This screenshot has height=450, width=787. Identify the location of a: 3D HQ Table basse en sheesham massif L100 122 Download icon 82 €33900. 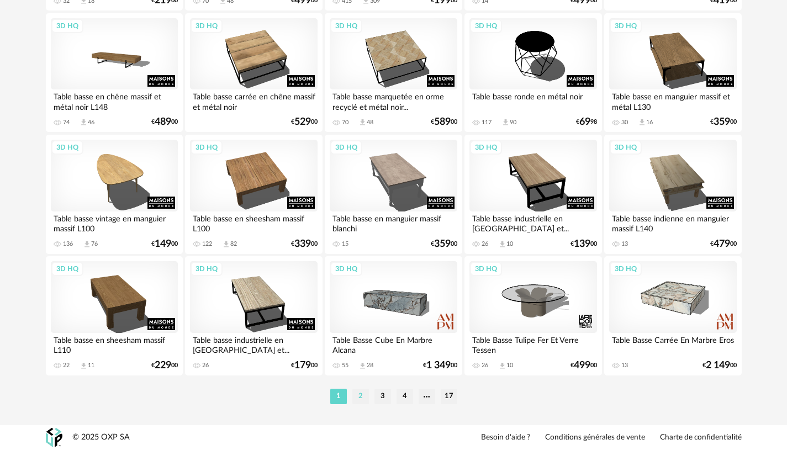
(254, 194).